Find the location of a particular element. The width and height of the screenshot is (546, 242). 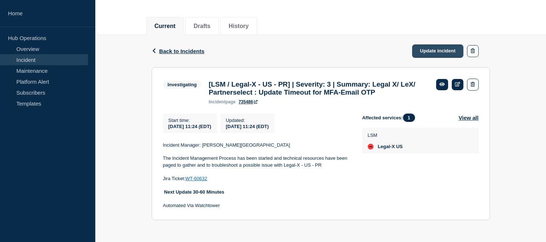

span: Investigating is located at coordinates (182, 84).